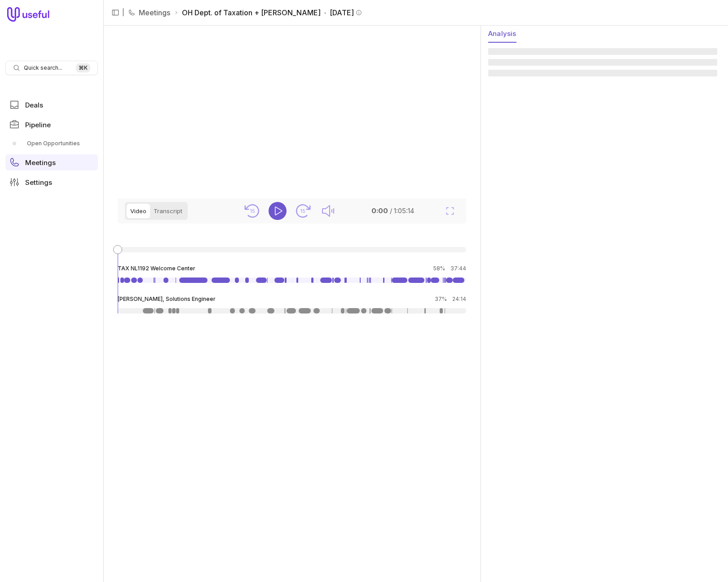 This screenshot has width=728, height=582. I want to click on span: Pipeline, so click(38, 124).